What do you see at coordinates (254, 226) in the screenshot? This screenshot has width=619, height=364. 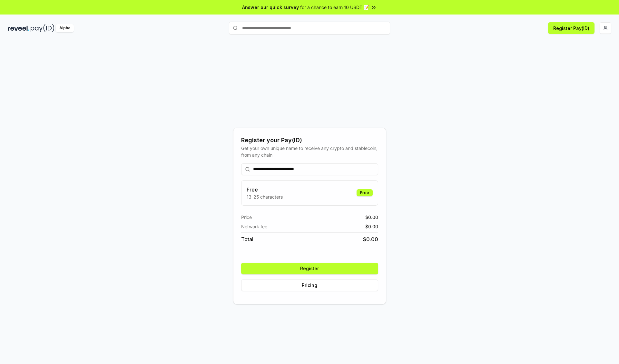 I see `span: Network fee` at bounding box center [254, 226].